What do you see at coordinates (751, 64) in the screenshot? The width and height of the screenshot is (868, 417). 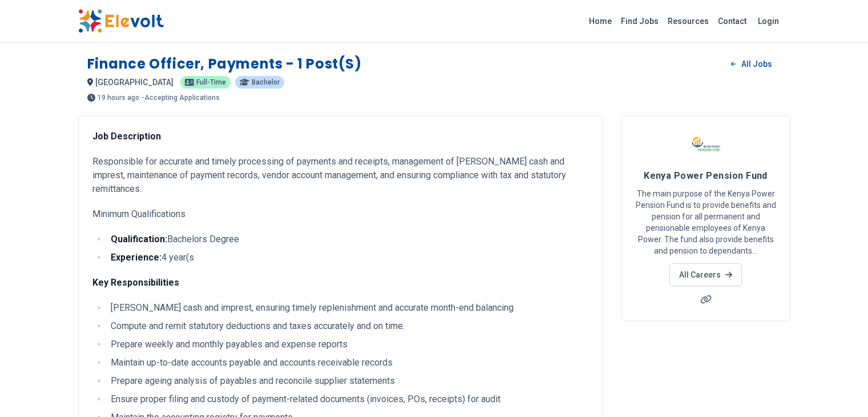 I see `a: All Jobs` at bounding box center [751, 64].